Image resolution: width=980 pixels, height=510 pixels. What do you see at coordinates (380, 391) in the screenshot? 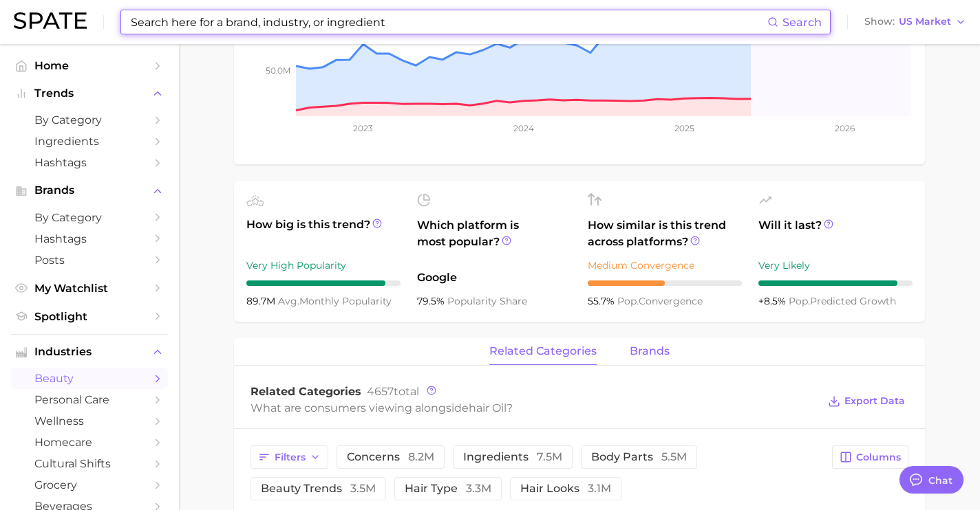
I see `span: 4657` at bounding box center [380, 391].